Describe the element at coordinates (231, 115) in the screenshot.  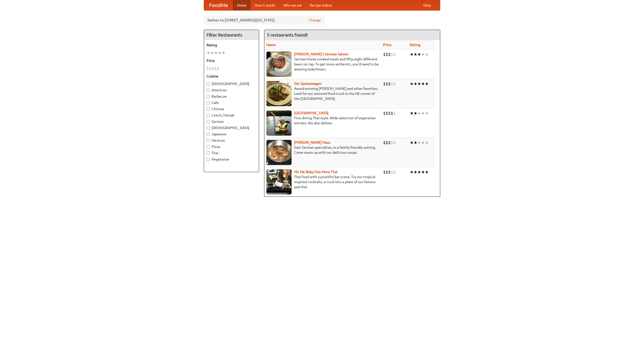
I see `label: Czech / Slovak` at that location.